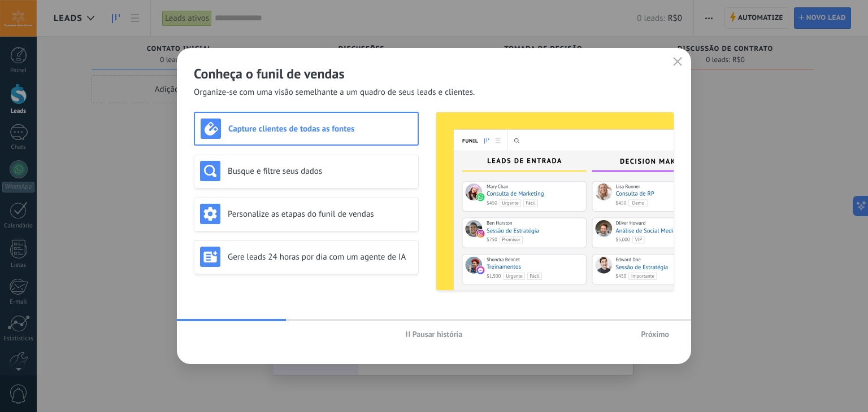 Image resolution: width=868 pixels, height=412 pixels. Describe the element at coordinates (320, 129) in the screenshot. I see `h3: Capture clientes de todas as fontes` at that location.